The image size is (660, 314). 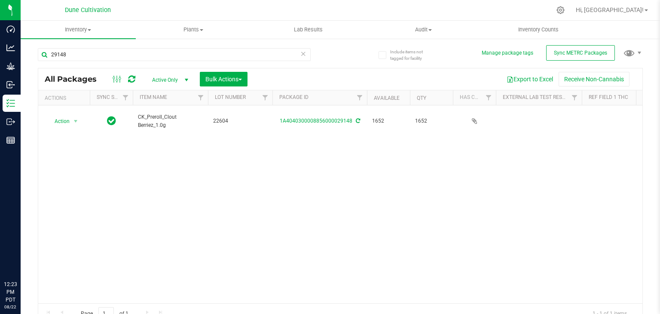 I want to click on a: 1A4040300008856000029148, so click(x=316, y=121).